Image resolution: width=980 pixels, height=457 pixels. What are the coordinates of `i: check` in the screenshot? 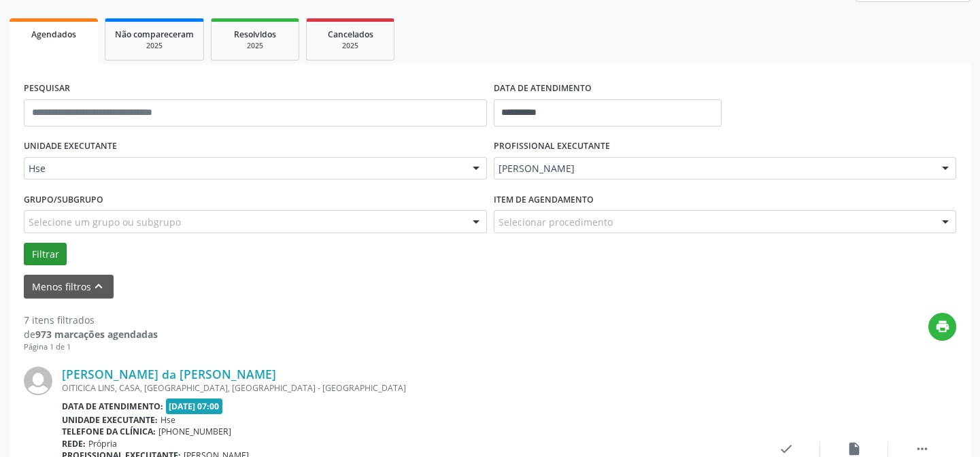 It's located at (786, 449).